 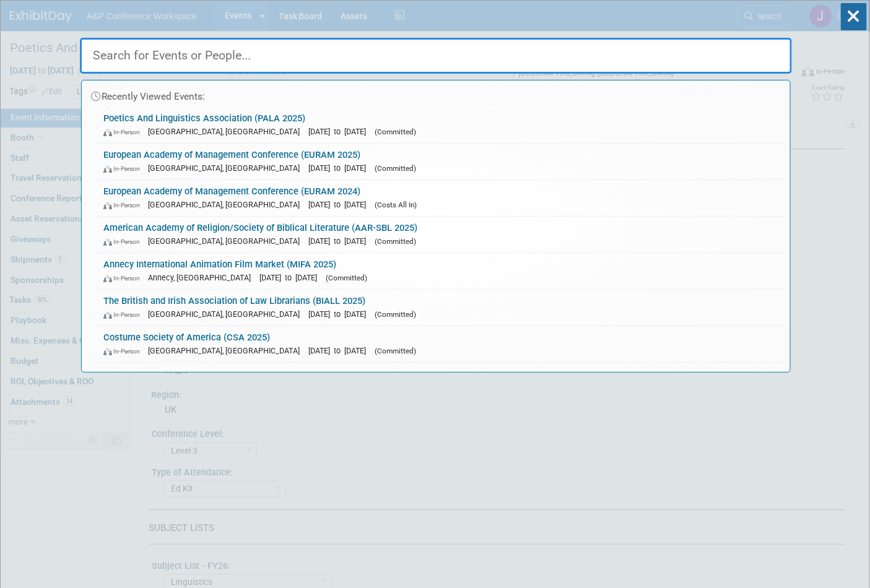 I want to click on div: Recently Viewed Events:, so click(x=436, y=93).